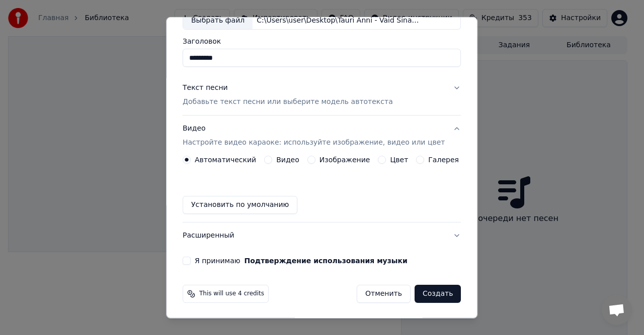  What do you see at coordinates (301, 261) in the screenshot?
I see `label: Я принимаю` at bounding box center [301, 261].